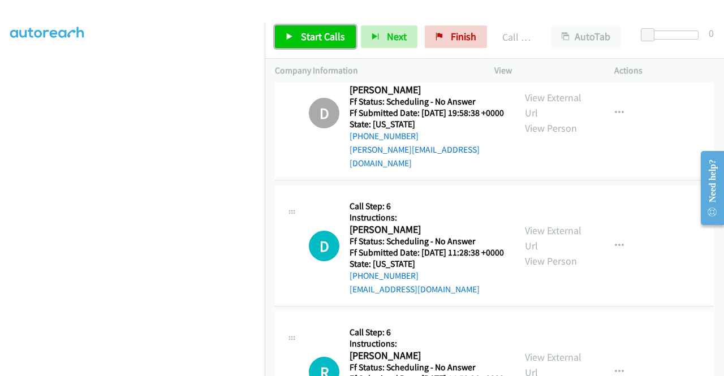 This screenshot has height=376, width=724. I want to click on p: Company Information, so click(375, 71).